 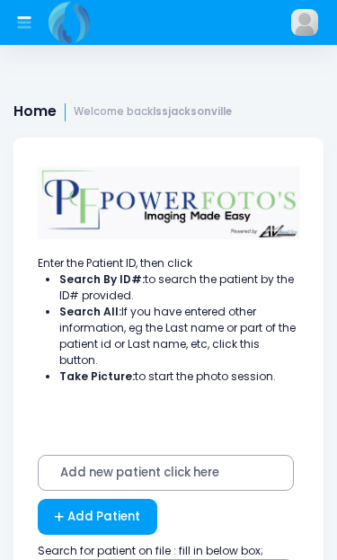 What do you see at coordinates (179, 288) in the screenshot?
I see `li: to search the patient by the ID# provided.` at bounding box center [179, 288].